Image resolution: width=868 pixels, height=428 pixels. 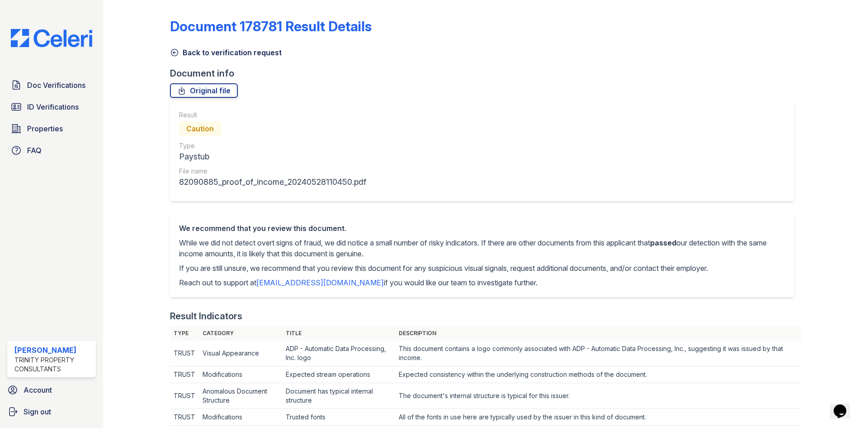 I want to click on a: Back to verification request, so click(x=225, y=53).